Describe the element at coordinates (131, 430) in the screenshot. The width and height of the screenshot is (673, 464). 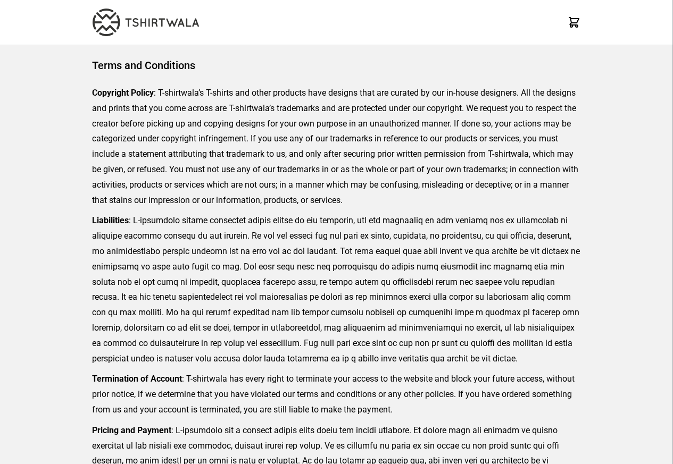
I see `strong: Pricing and Payment` at that location.